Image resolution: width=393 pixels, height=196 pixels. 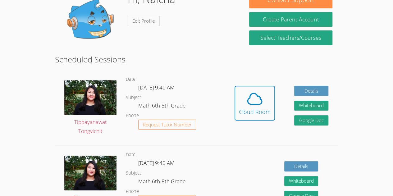 I want to click on button: Create Parent Account, so click(x=291, y=19).